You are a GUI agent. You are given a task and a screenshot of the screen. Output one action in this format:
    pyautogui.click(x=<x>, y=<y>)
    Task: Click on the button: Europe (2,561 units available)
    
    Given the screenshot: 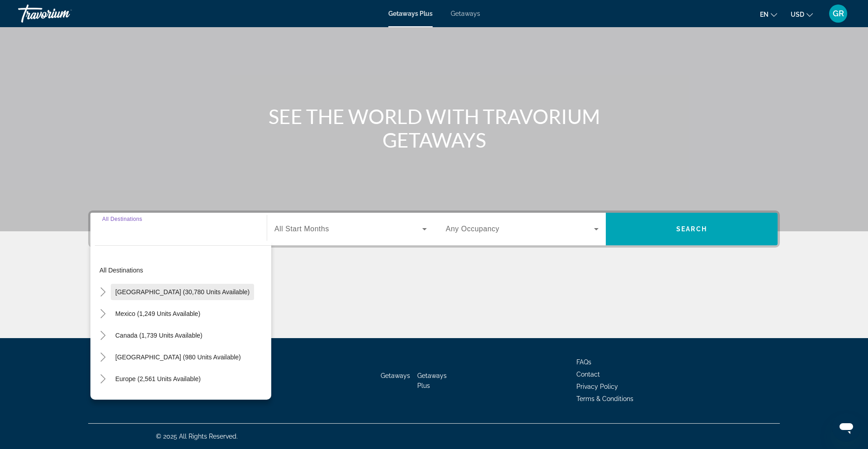 What is the action you would take?
    pyautogui.click(x=158, y=378)
    